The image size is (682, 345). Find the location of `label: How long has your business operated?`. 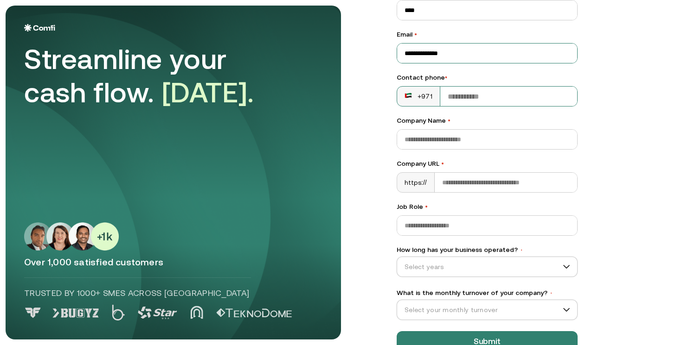

label: How long has your business operated? is located at coordinates (487, 250).